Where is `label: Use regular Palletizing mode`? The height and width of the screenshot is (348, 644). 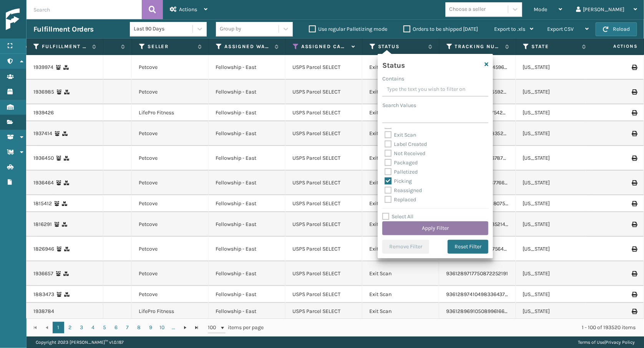 label: Use regular Palletizing mode is located at coordinates (348, 29).